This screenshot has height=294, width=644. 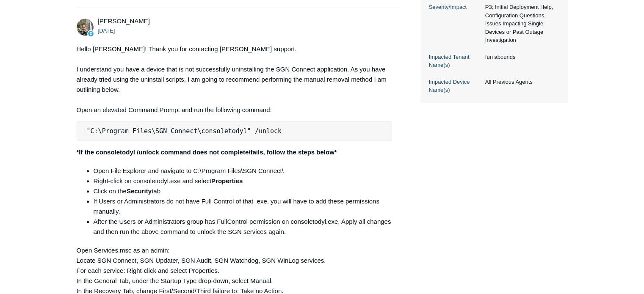 I want to click on li: Open File Explorer and navigate to C:\Program Files\SGN Connect\, so click(x=243, y=171).